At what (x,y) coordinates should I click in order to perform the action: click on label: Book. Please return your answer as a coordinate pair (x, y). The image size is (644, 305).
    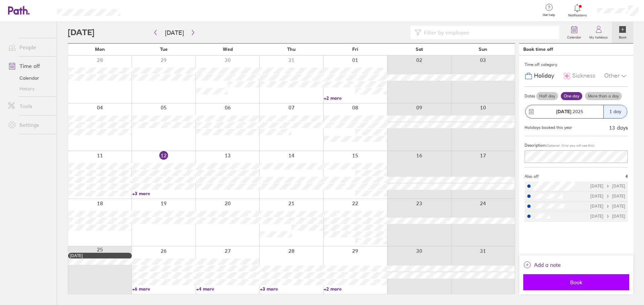
    Looking at the image, I should click on (623, 37).